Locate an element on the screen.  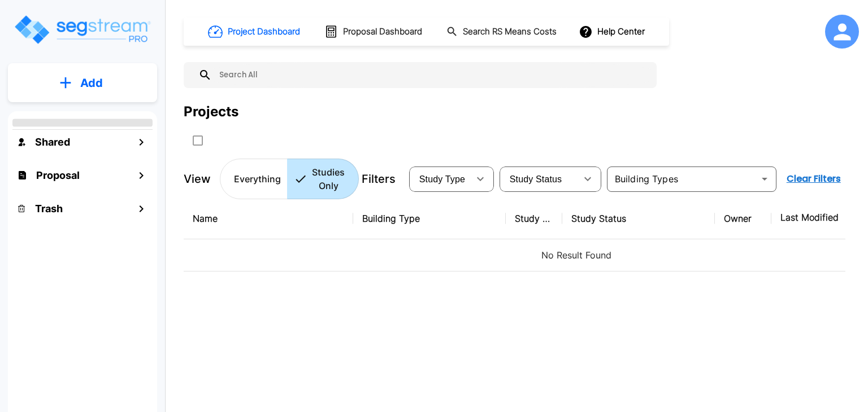
div: Projects is located at coordinates (211, 112).